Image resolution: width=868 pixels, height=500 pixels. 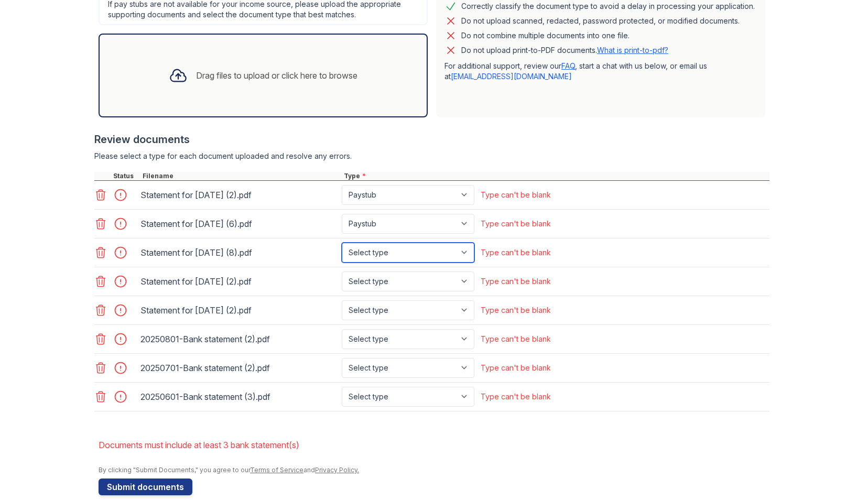 I want to click on div: 20250601-Bank statement (3).pdf, so click(x=239, y=397).